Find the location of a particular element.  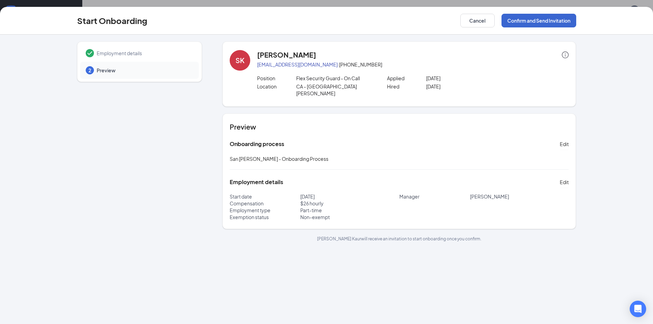

button: Confirm and Send Invitation is located at coordinates (539, 21).